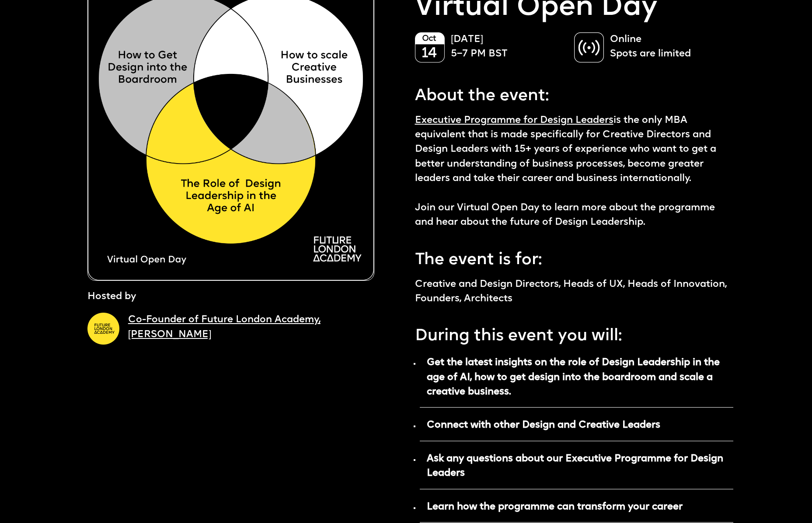 This screenshot has height=523, width=812. What do you see at coordinates (574, 171) in the screenshot?
I see `p: is the only MBA equivalent that is made specifically for Creative Directors and Design Leaders wi...` at bounding box center [574, 171].